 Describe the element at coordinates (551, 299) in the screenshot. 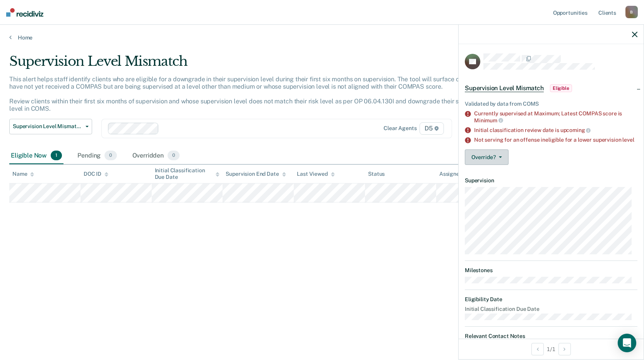

I see `dt: Eligibility Date` at that location.